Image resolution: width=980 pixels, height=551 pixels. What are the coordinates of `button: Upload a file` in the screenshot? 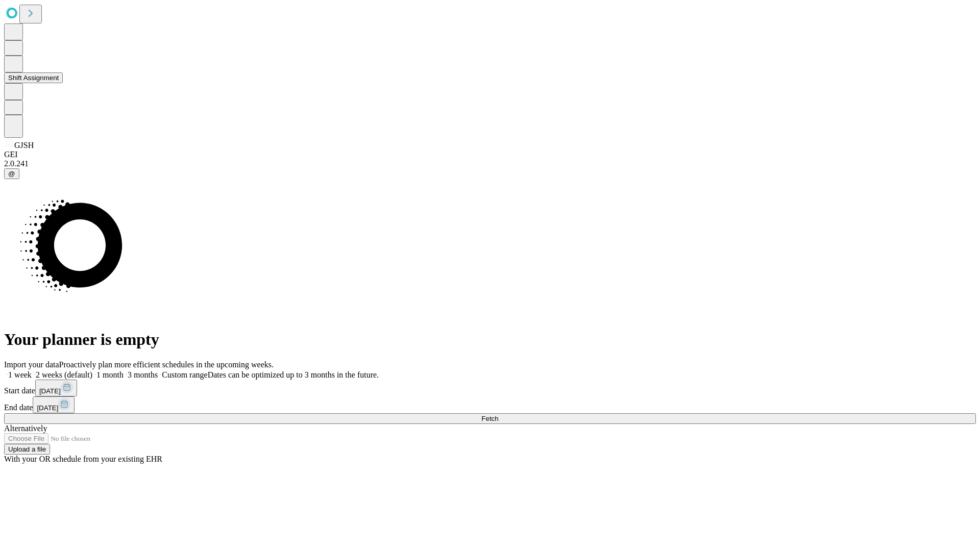 It's located at (27, 449).